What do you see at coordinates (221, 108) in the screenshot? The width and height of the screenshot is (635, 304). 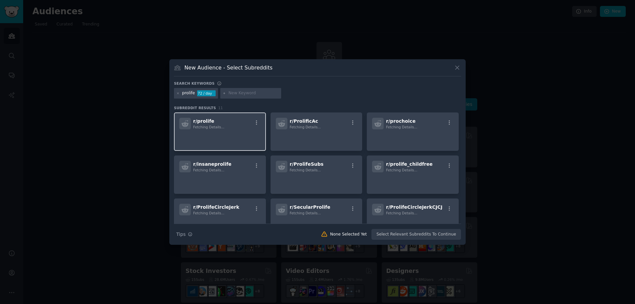 I see `span: 11` at bounding box center [221, 108].